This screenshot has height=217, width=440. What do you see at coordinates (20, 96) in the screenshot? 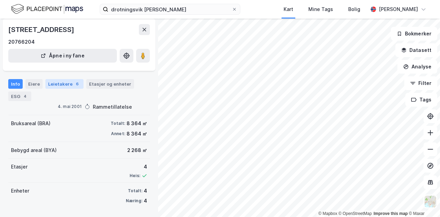
I see `div: ESG` at bounding box center [20, 96].